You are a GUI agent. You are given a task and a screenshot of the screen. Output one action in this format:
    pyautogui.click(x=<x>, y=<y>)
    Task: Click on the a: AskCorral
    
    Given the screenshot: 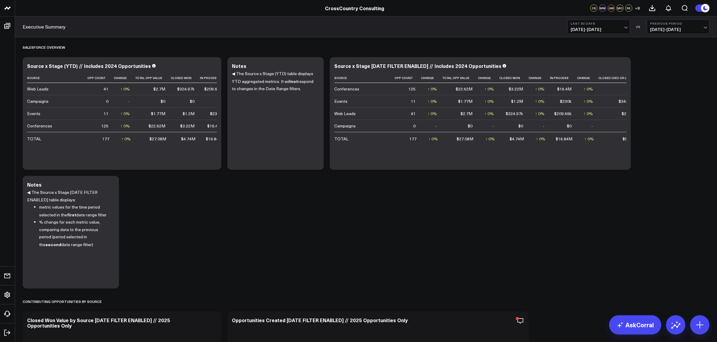 What is the action you would take?
    pyautogui.click(x=635, y=325)
    